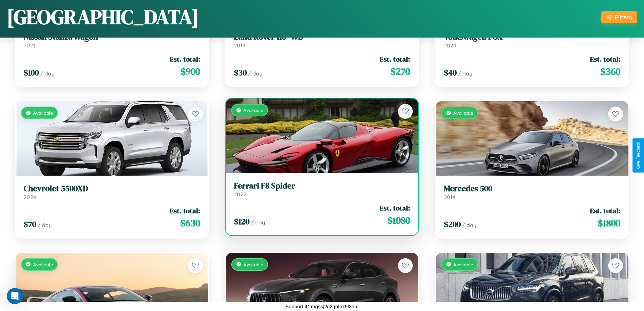 The image size is (644, 311). Describe the element at coordinates (322, 185) in the screenshot. I see `h3: Ferrari F8 Spider` at that location.